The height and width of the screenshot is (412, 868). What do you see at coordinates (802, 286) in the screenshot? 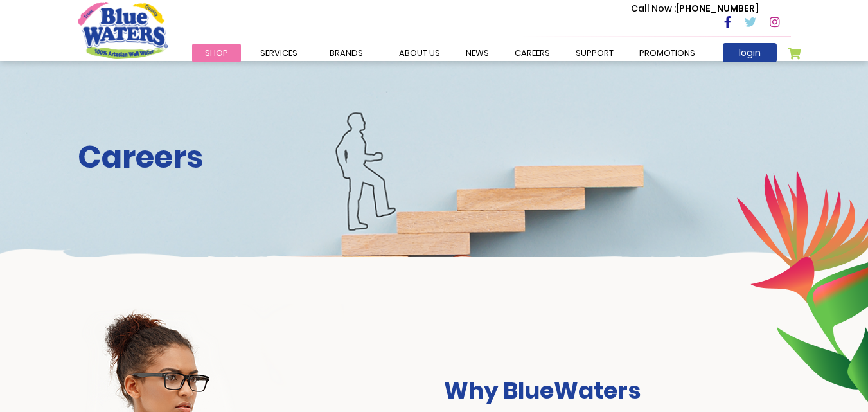
I see `img: career-intro-leaves.png` at bounding box center [802, 286].